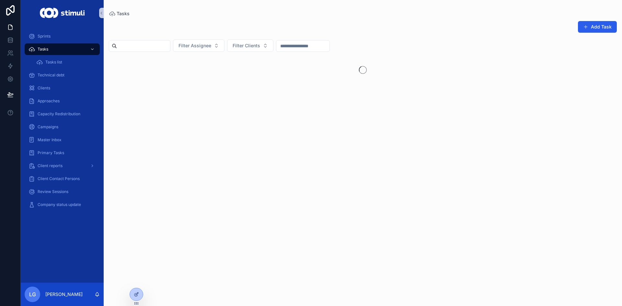 This screenshot has width=622, height=306. I want to click on a: Campaigns, so click(62, 127).